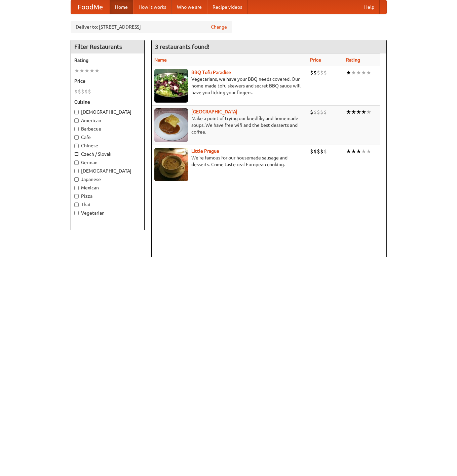  Describe the element at coordinates (76, 129) in the screenshot. I see `input: Barbecue` at that location.